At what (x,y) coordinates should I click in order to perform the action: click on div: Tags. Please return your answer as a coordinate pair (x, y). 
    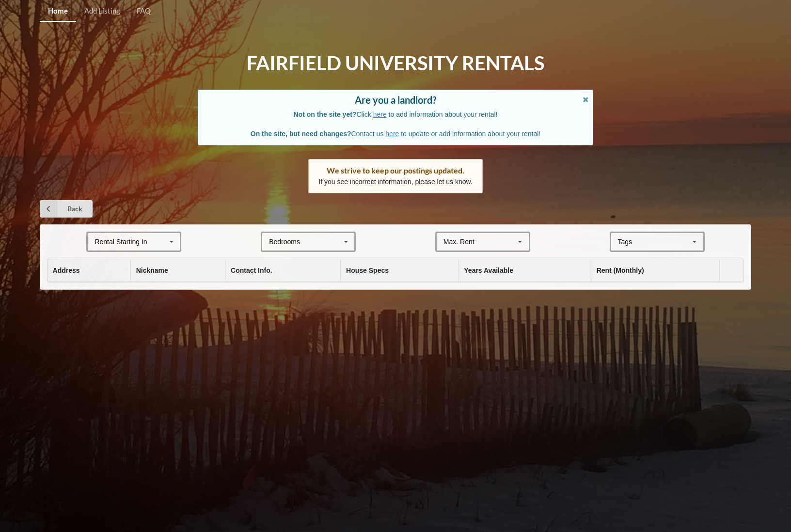
    Looking at the image, I should click on (631, 242).